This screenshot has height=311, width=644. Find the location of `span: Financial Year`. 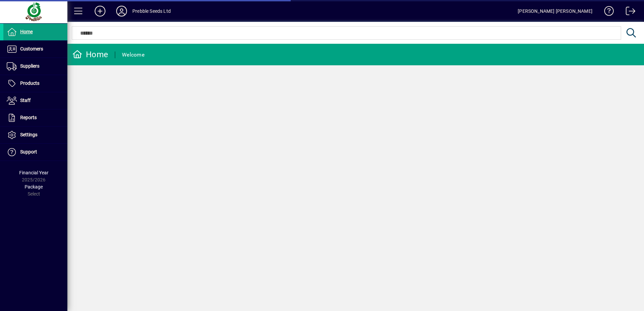

span: Financial Year is located at coordinates (34, 173).